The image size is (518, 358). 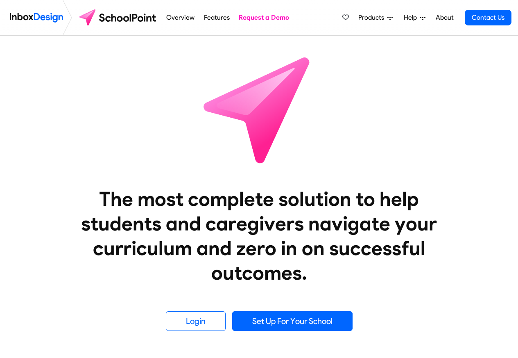 What do you see at coordinates (118, 18) in the screenshot?
I see `img: schoolpoint logo` at bounding box center [118, 18].